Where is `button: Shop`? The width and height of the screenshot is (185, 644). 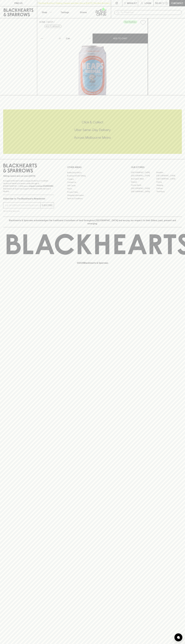 button: Shop is located at coordinates (47, 12).